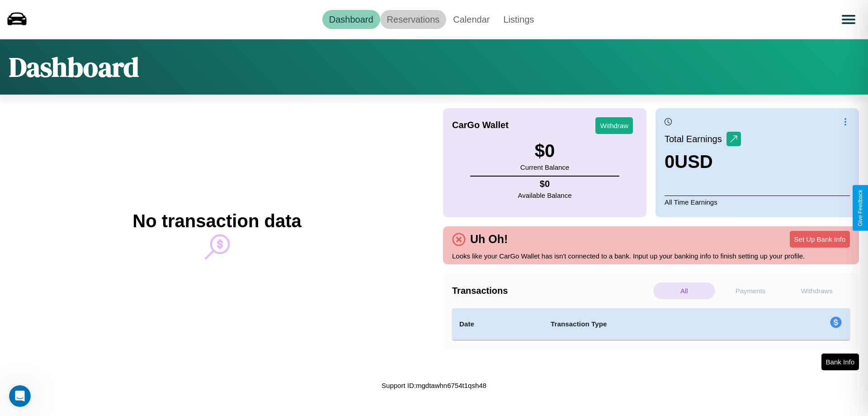 Image resolution: width=868 pixels, height=416 pixels. What do you see at coordinates (471, 19) in the screenshot?
I see `a: Calendar` at bounding box center [471, 19].